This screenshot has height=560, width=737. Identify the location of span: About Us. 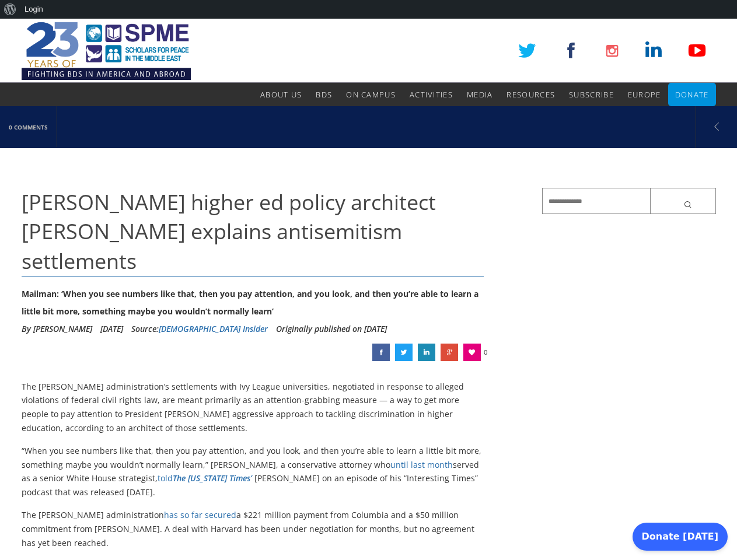
(281, 94).